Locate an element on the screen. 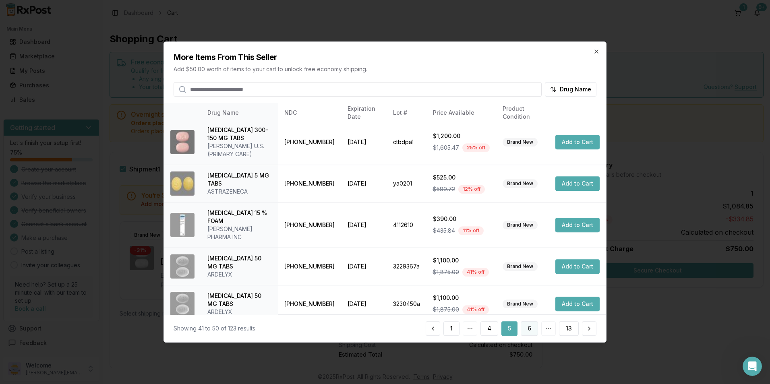 The image size is (770, 384). button: 5 is located at coordinates (509, 329).